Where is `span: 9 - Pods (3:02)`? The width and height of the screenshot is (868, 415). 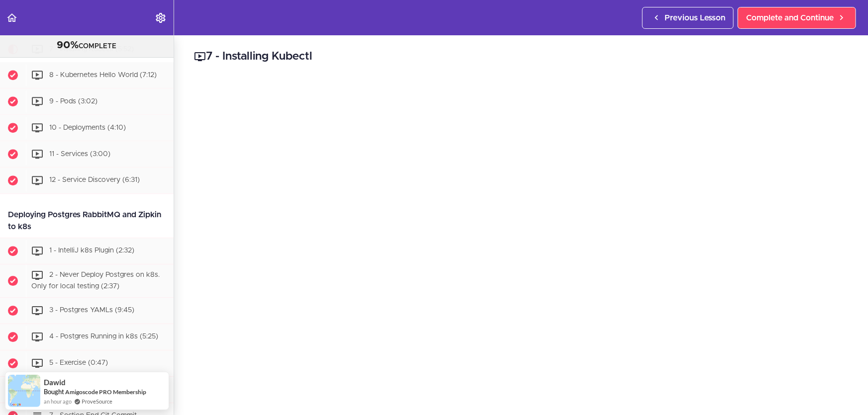
span: 9 - Pods (3:02) is located at coordinates (73, 101).